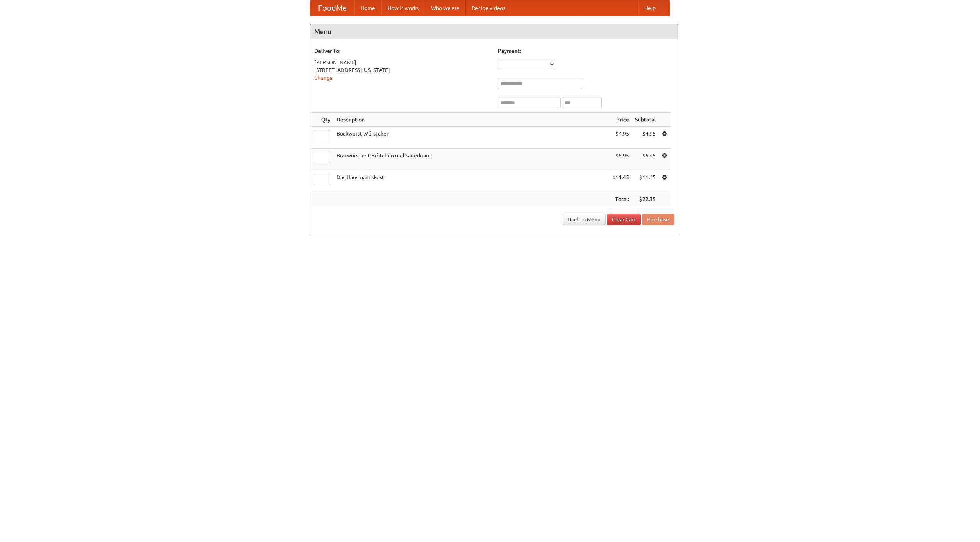 The image size is (980, 542). What do you see at coordinates (584, 220) in the screenshot?
I see `a: Back to Menu` at bounding box center [584, 220].